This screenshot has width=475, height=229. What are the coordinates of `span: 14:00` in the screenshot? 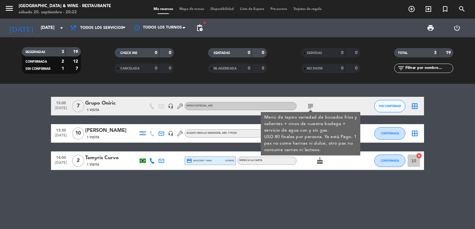 It's located at (61, 157).